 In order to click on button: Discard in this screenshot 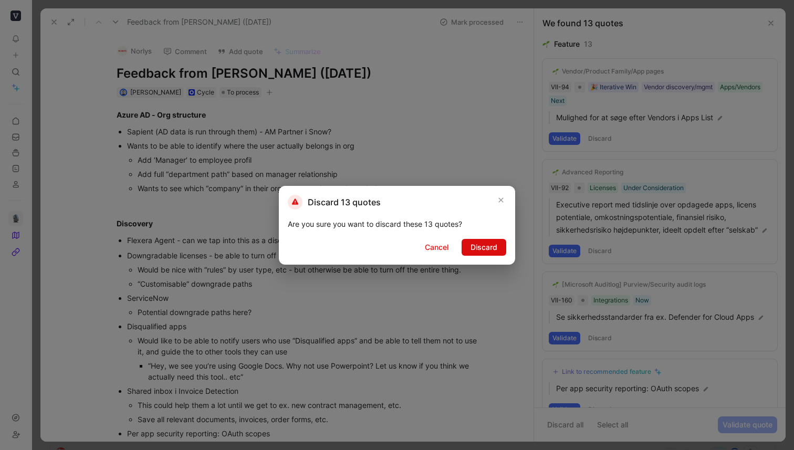, I will do `click(484, 247)`.